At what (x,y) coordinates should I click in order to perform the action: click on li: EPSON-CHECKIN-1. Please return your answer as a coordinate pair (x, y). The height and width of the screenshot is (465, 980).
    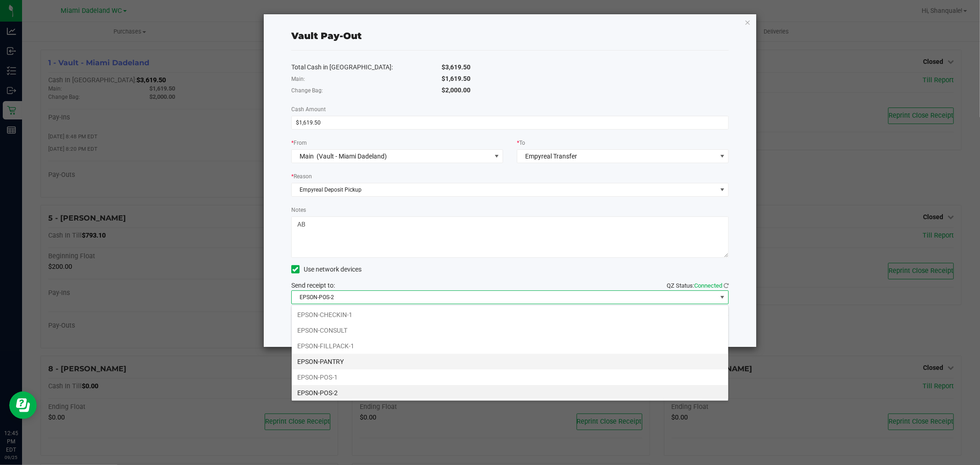
    Looking at the image, I should click on (510, 315).